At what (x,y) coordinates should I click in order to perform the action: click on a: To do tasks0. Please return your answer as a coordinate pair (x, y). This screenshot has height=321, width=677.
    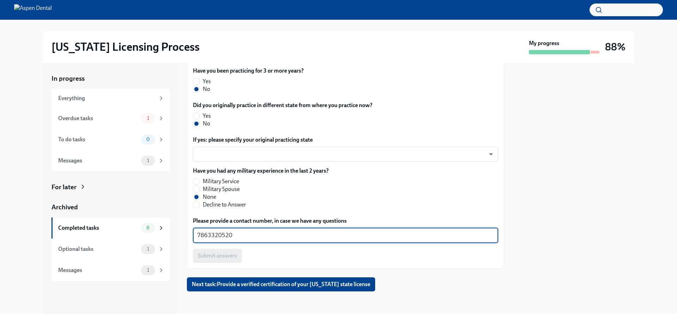
    Looking at the image, I should click on (111, 140).